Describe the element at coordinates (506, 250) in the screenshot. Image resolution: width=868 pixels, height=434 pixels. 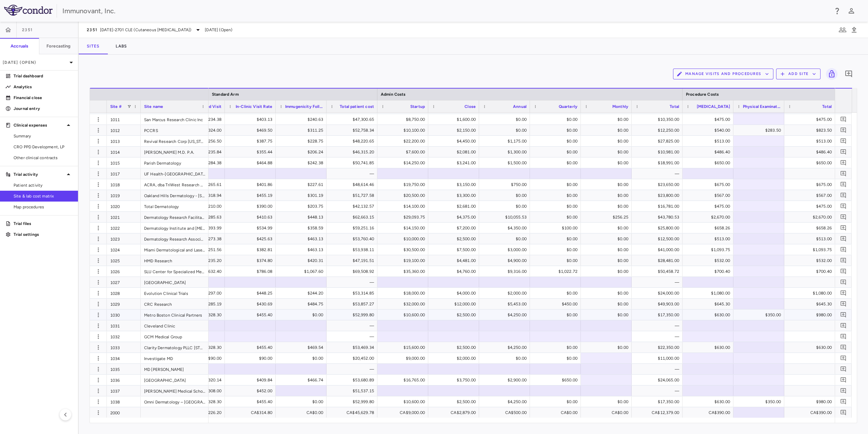
I see `div: $3,000.00` at that location.